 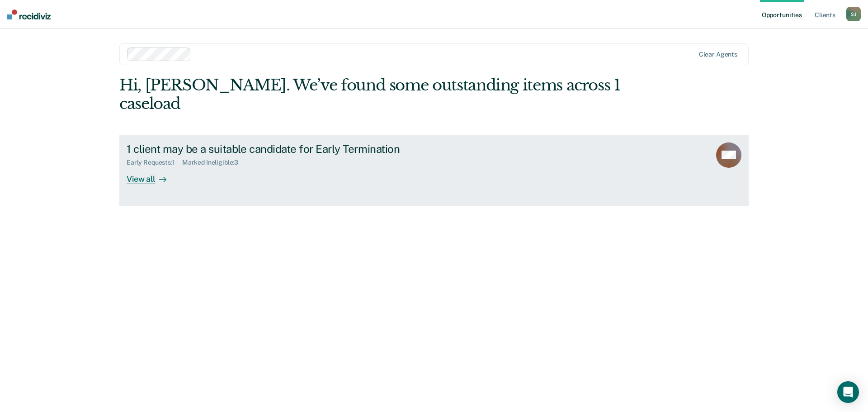 What do you see at coordinates (853, 14) in the screenshot?
I see `button: SJ` at bounding box center [853, 14].